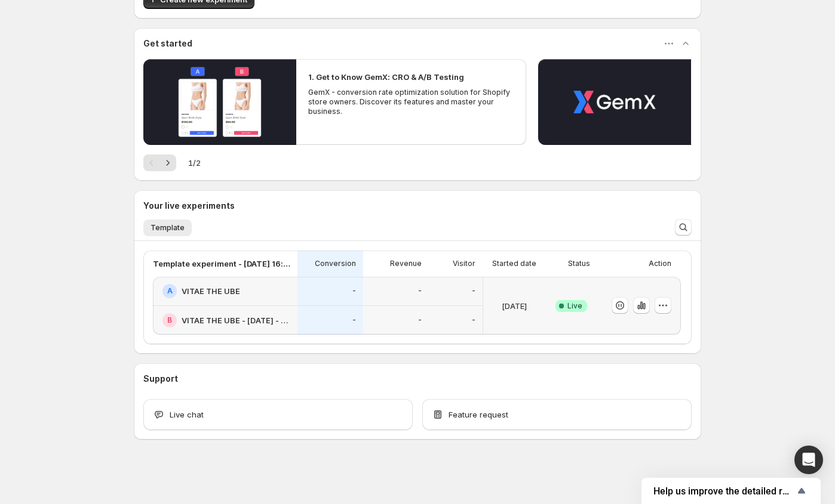 The image size is (835, 504). I want to click on button: Show survey - Help us improve the detailed report for A/B campaigns, so click(731, 491).